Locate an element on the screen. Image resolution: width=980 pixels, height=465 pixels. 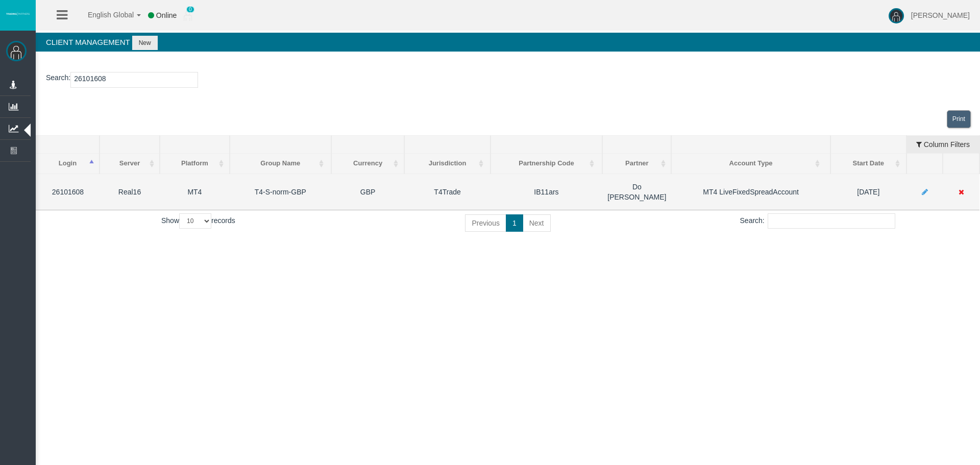
th: Jurisdiction: activate to sort column ascending is located at coordinates (447, 164).